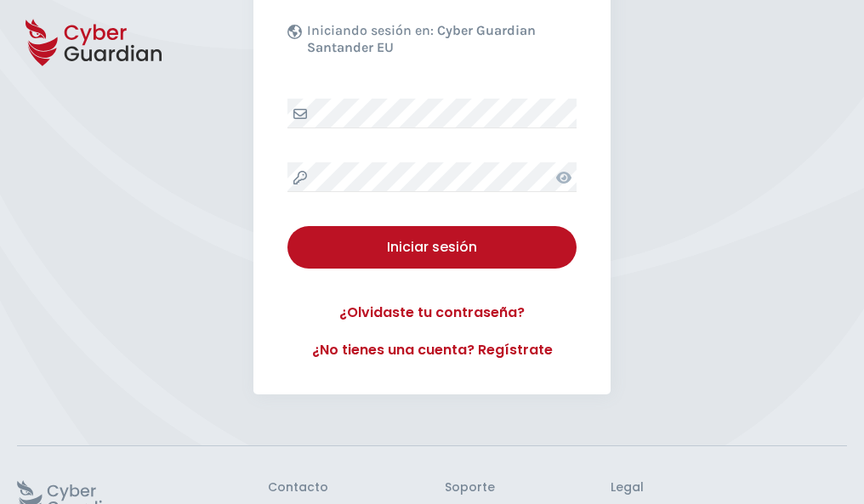 The width and height of the screenshot is (864, 504). Describe the element at coordinates (470, 488) in the screenshot. I see `h3: Soporte` at that location.